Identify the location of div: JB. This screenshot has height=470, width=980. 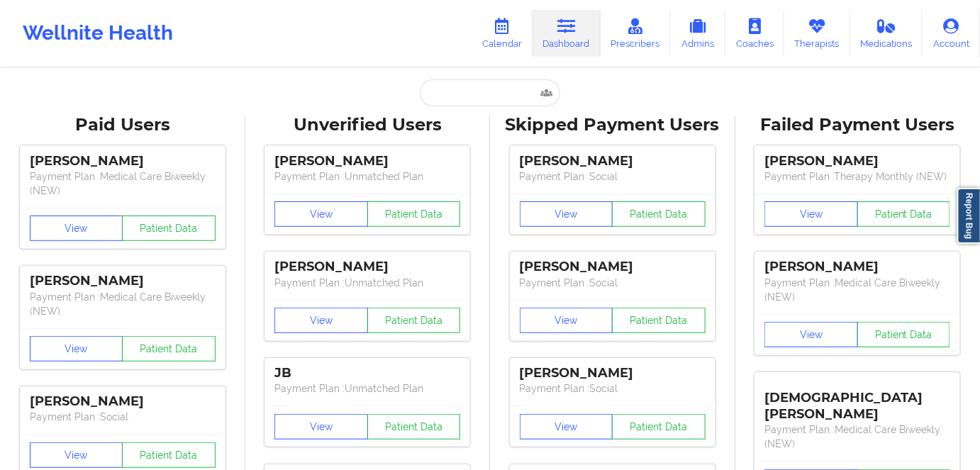
(368, 373).